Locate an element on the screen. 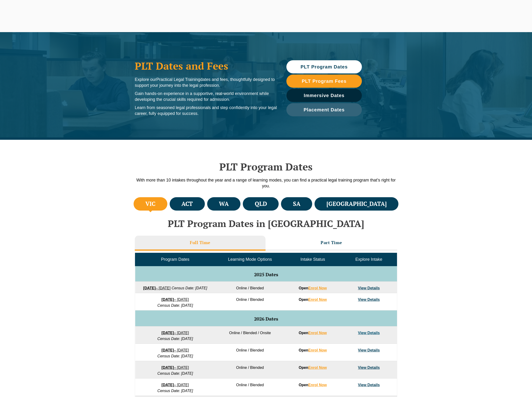 This screenshot has width=532, height=397. span: Explore Intake is located at coordinates (368, 260).